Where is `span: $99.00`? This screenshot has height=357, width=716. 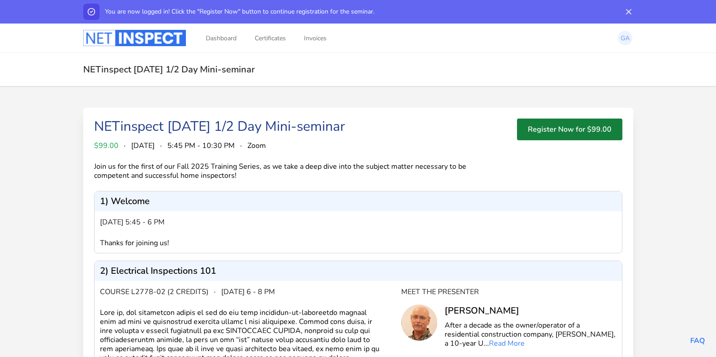 span: $99.00 is located at coordinates (106, 146).